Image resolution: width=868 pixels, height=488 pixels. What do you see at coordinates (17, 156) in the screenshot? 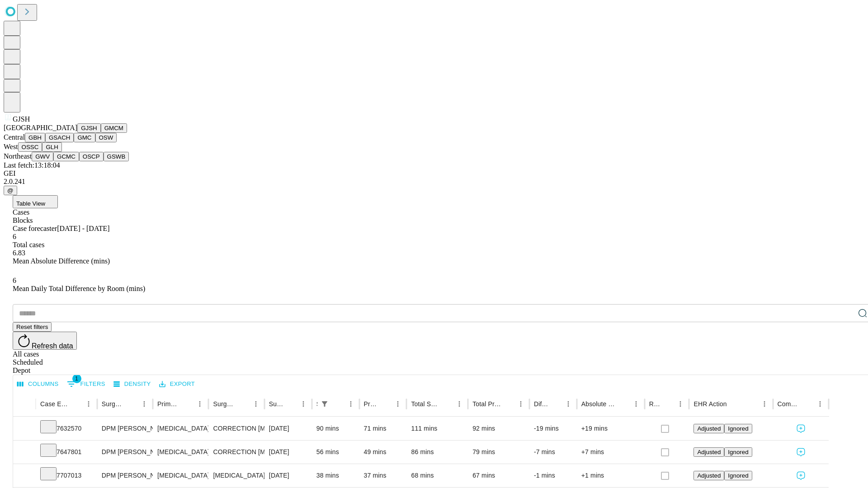
I see `span: Northeast` at bounding box center [17, 156].